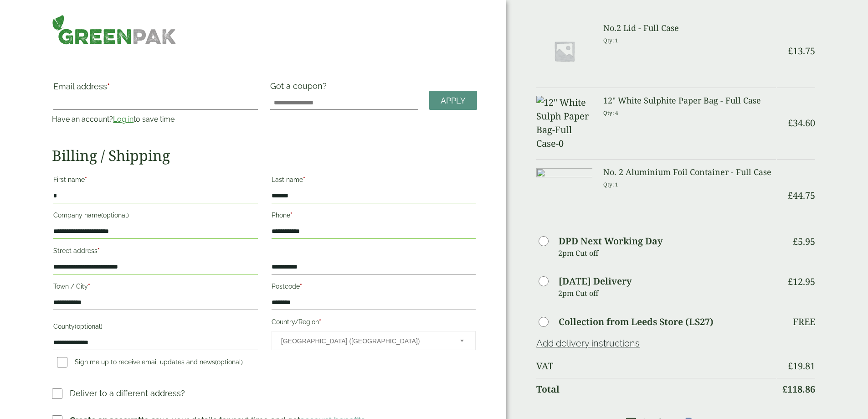 This screenshot has width=868, height=419. Describe the element at coordinates (156, 287) in the screenshot. I see `label: Town / City` at that location.